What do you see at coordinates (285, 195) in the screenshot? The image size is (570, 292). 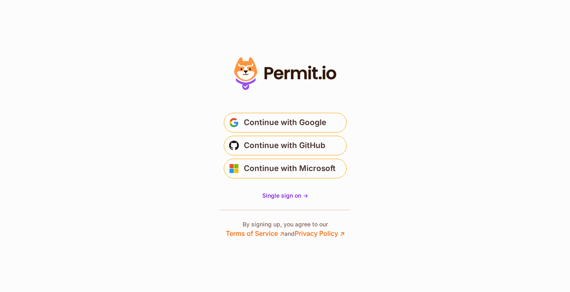 I see `span: Single sign on ->` at bounding box center [285, 195].